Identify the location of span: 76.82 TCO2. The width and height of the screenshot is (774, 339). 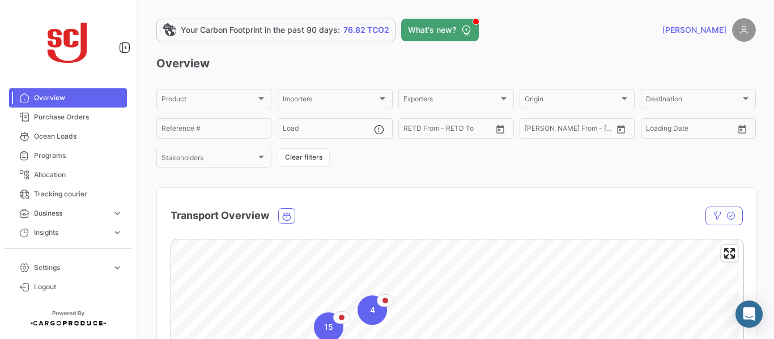
(366, 30).